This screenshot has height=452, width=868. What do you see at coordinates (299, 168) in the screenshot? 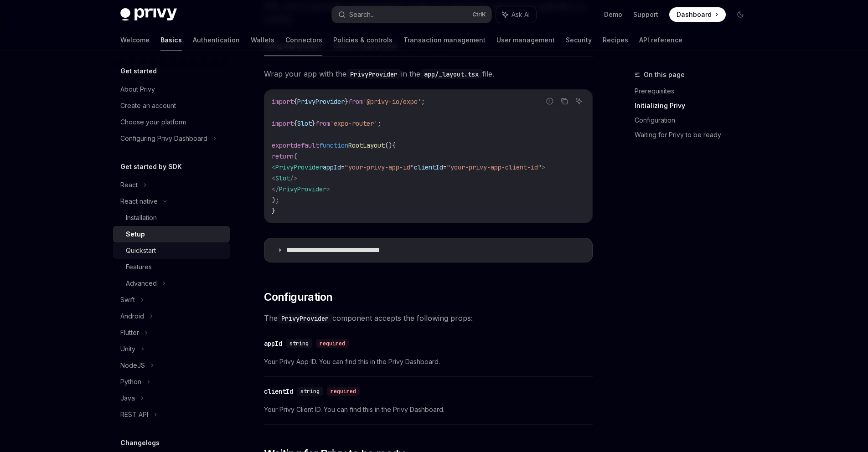
I see `span: PrivyProvider` at bounding box center [299, 168].